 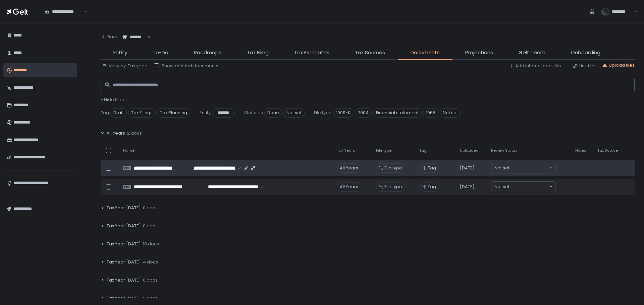 What do you see at coordinates (125, 66) in the screenshot?
I see `div: View by: Tax years` at bounding box center [125, 66].